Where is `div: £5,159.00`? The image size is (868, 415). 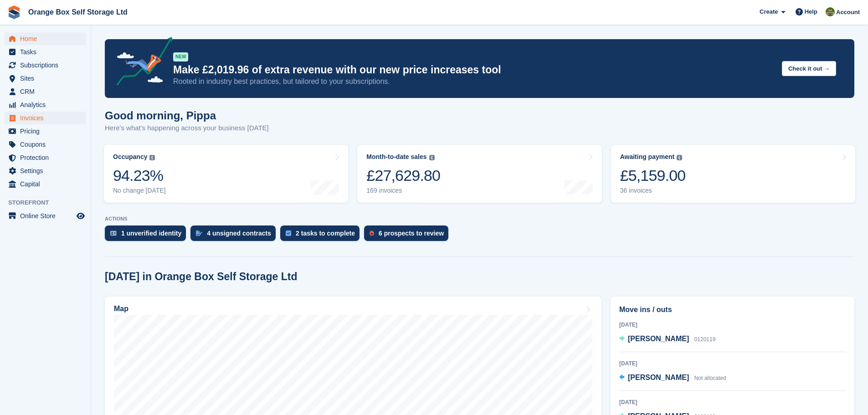
div: £5,159.00 is located at coordinates (653, 175).